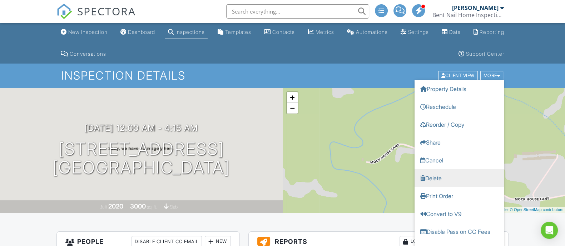 The image size is (565, 246). What do you see at coordinates (279, 32) in the screenshot?
I see `a: Contacts` at bounding box center [279, 32].